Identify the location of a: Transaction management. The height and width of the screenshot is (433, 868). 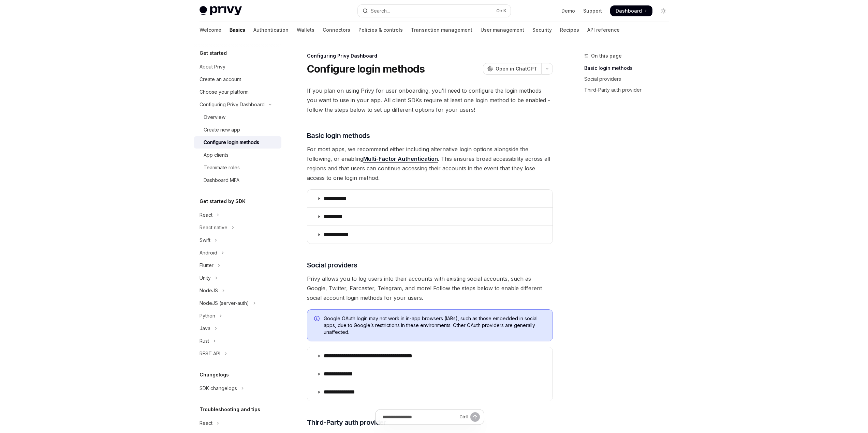
(441, 30).